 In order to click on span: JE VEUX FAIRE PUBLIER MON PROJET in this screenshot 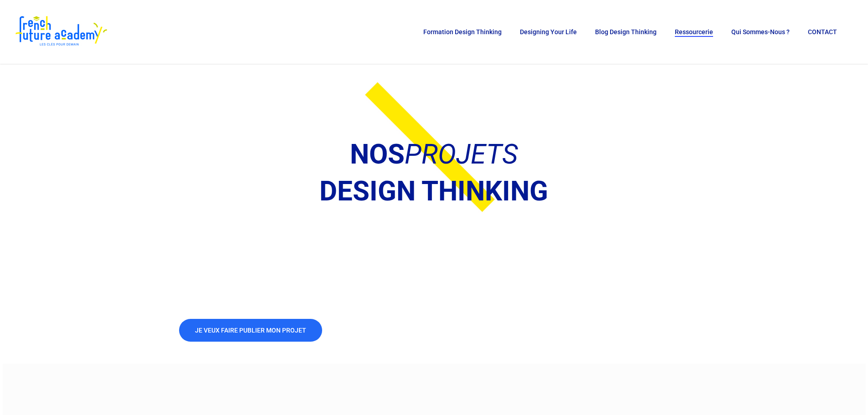, I will do `click(251, 330)`.